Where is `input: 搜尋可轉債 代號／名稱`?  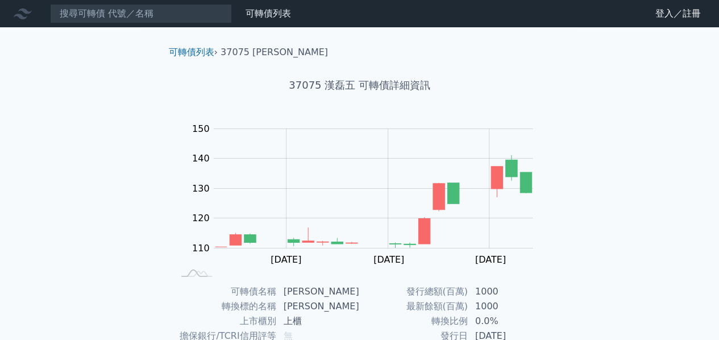 input: 搜尋可轉債 代號／名稱 is located at coordinates (141, 14).